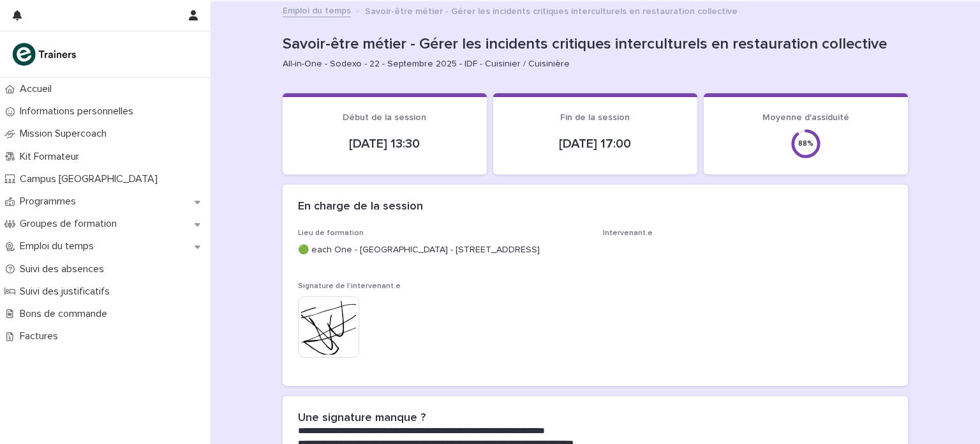 Image resolution: width=980 pixels, height=444 pixels. Describe the element at coordinates (71, 223) in the screenshot. I see `p: Groupes de formation` at that location.